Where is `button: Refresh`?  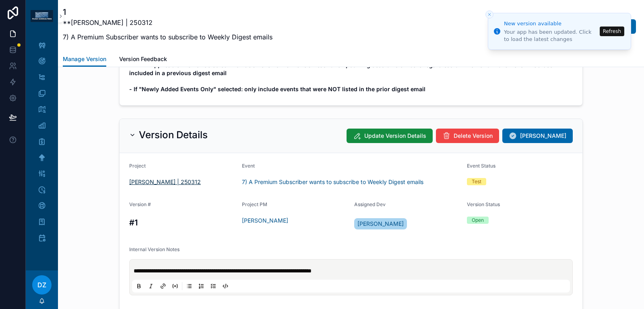
button: Refresh is located at coordinates (611, 32).